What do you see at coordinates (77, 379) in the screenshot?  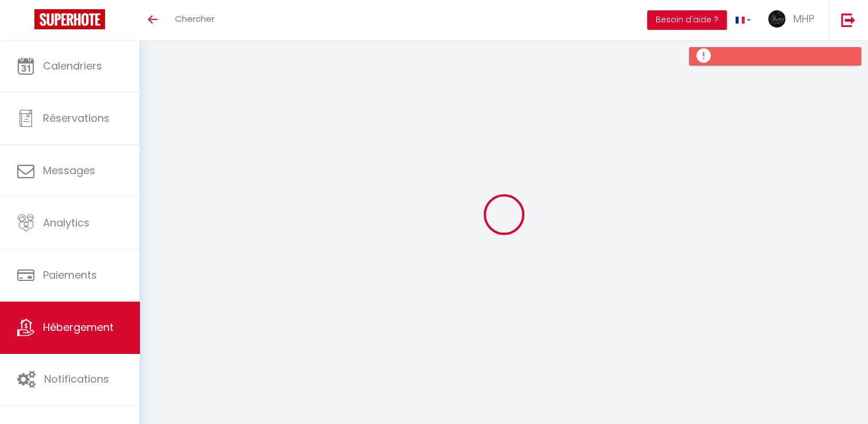 I see `span: Notifications` at bounding box center [77, 379].